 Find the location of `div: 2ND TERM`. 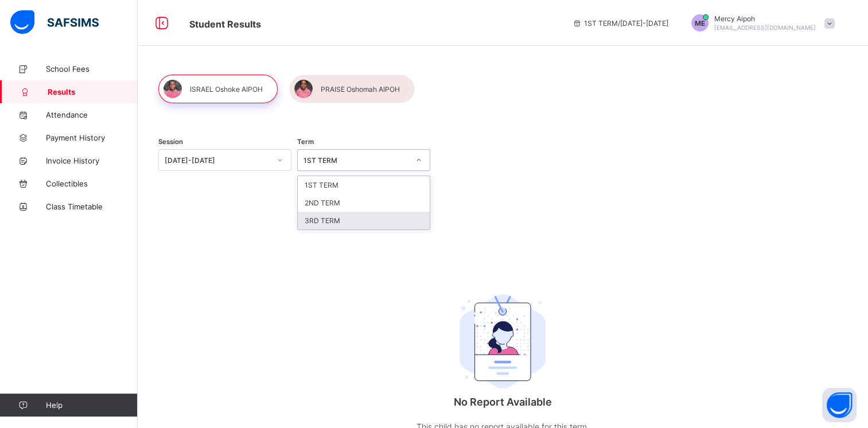

div: 2ND TERM is located at coordinates (364, 203).